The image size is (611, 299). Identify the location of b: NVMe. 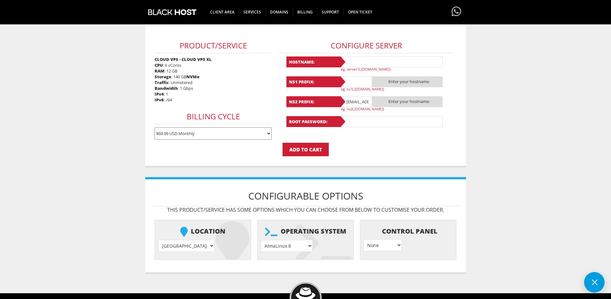
(193, 77).